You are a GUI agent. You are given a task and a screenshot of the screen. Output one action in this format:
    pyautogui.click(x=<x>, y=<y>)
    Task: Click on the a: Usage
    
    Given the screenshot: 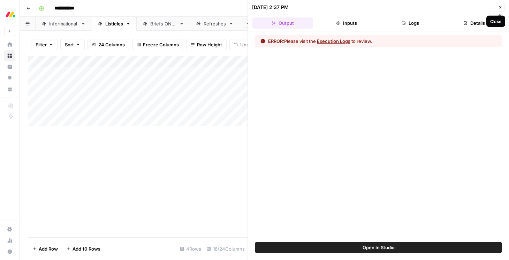 What is the action you would take?
    pyautogui.click(x=10, y=241)
    